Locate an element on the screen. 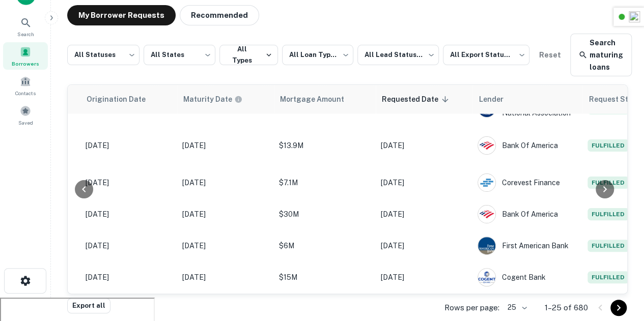  div: Cogent Bank is located at coordinates (528, 277).